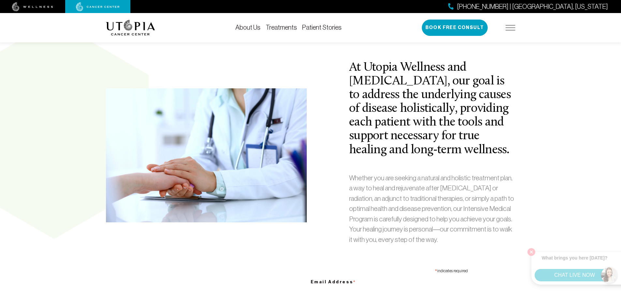  I want to click on a: Patient Stories, so click(322, 27).